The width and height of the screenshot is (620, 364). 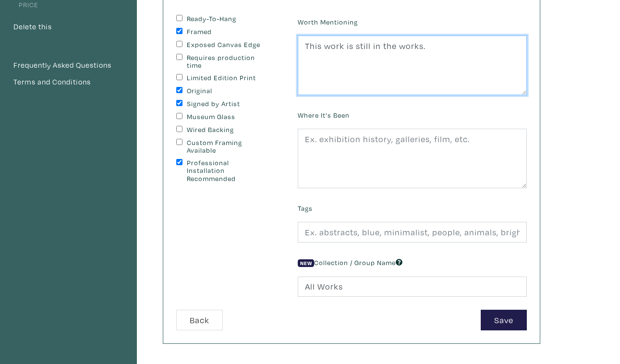 What do you see at coordinates (227, 117) in the screenshot?
I see `label: Museum Glass` at bounding box center [227, 117].